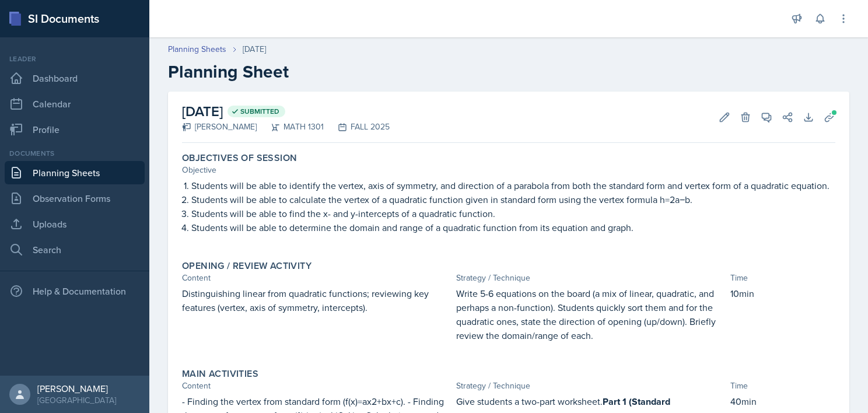  I want to click on a: Calendar, so click(74, 103).